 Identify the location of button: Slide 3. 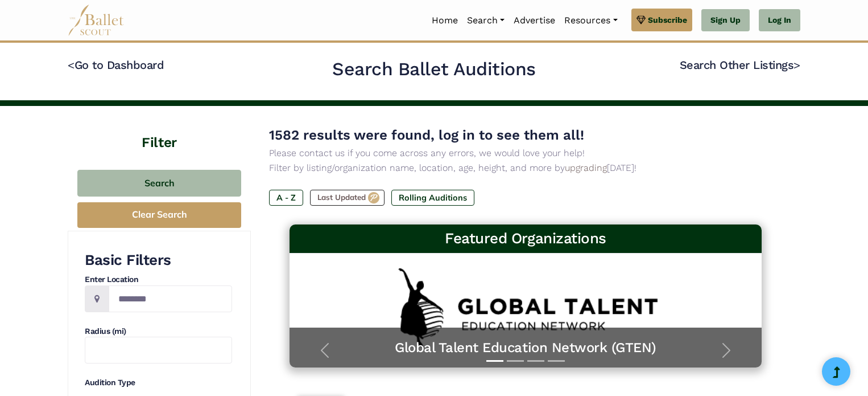
(536, 360).